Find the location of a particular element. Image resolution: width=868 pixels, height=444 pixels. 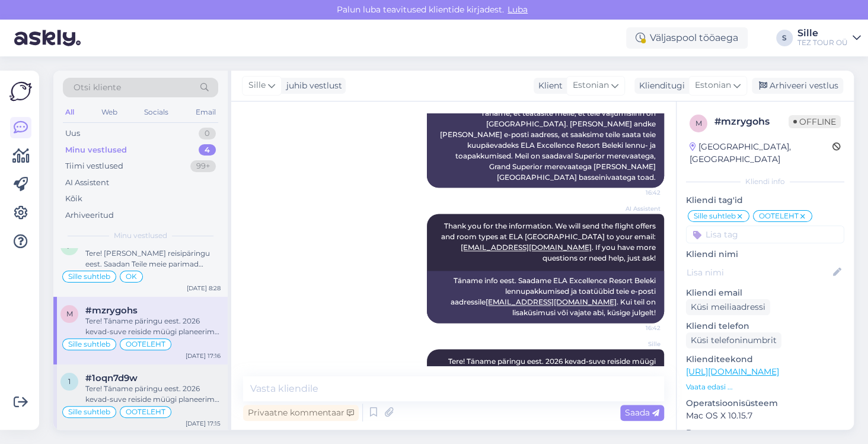

div: Küsi telefoninumbrit is located at coordinates (733, 340).